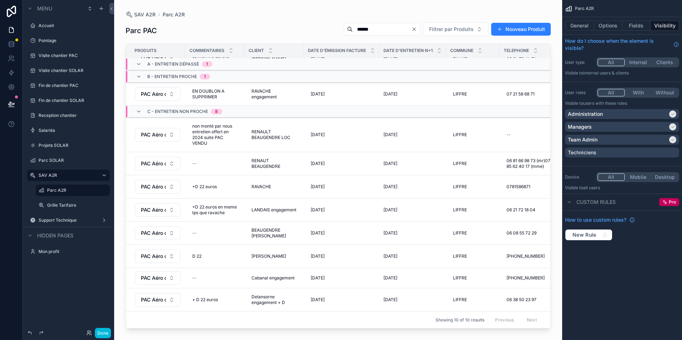 Image resolution: width=682 pixels, height=340 pixels. Describe the element at coordinates (516, 51) in the screenshot. I see `span: Telephone` at that location.